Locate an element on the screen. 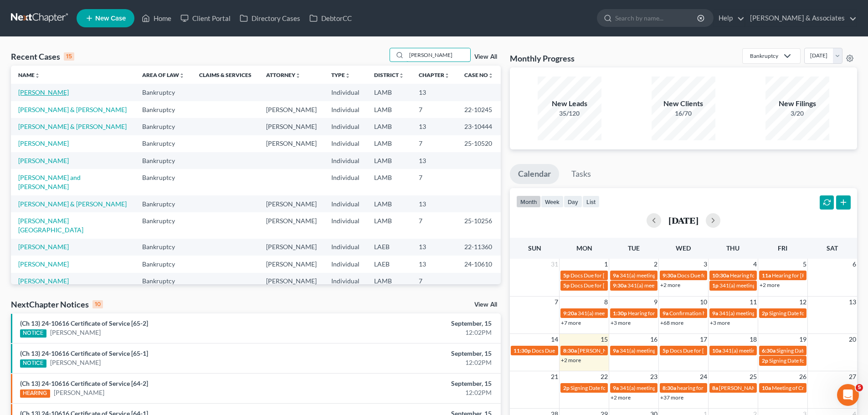  a: +37 more is located at coordinates (671, 398).